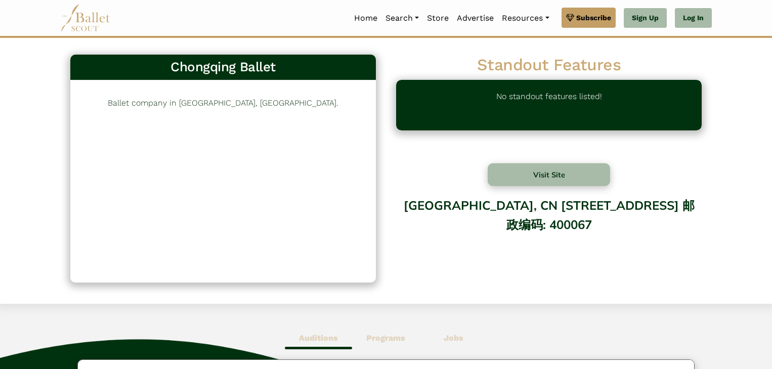  What do you see at coordinates (693, 18) in the screenshot?
I see `a: Log In` at bounding box center [693, 18].